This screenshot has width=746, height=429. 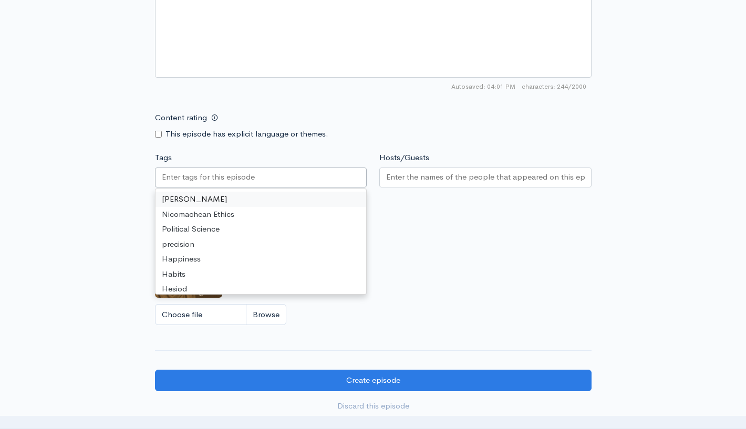 I want to click on input: Enter the names of the people that appeared on this episode, so click(x=486, y=177).